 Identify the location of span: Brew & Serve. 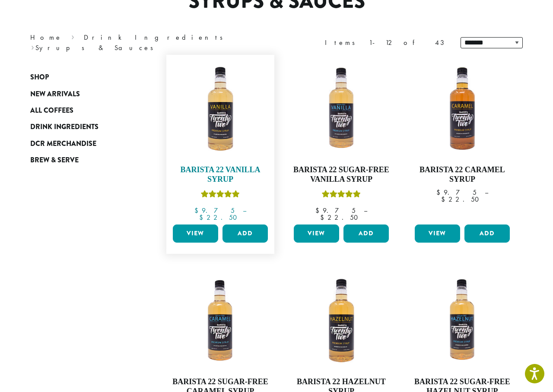
(55, 160).